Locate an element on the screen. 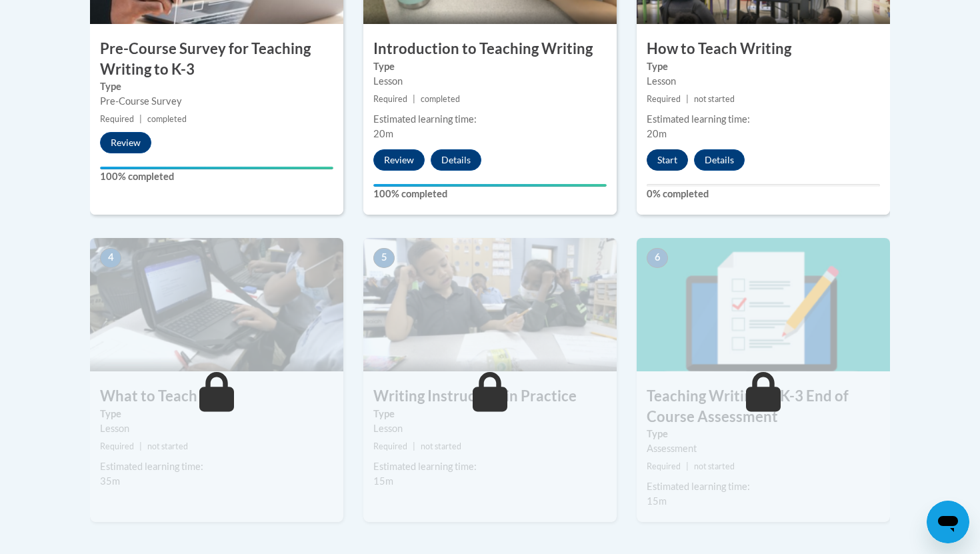 The height and width of the screenshot is (554, 980). span: 5 is located at coordinates (384, 258).